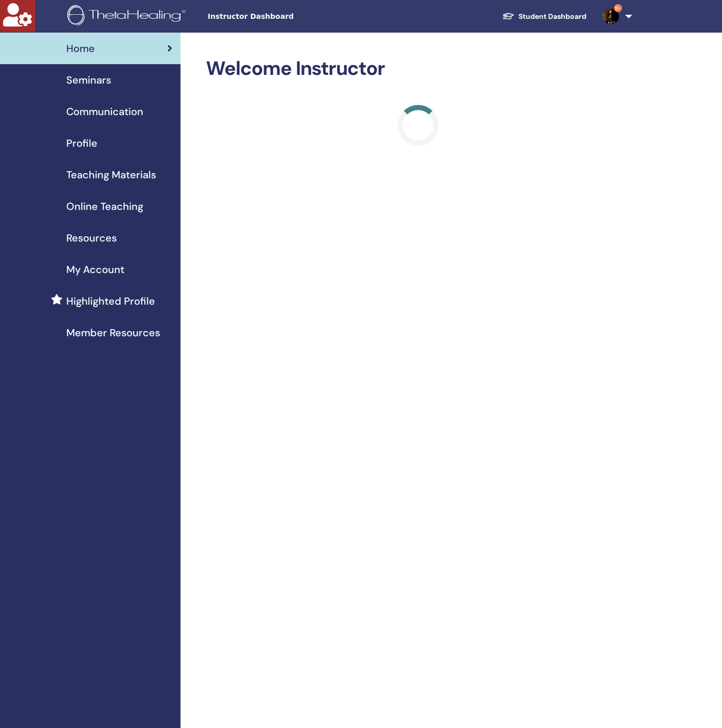  I want to click on span: Seminars, so click(89, 80).